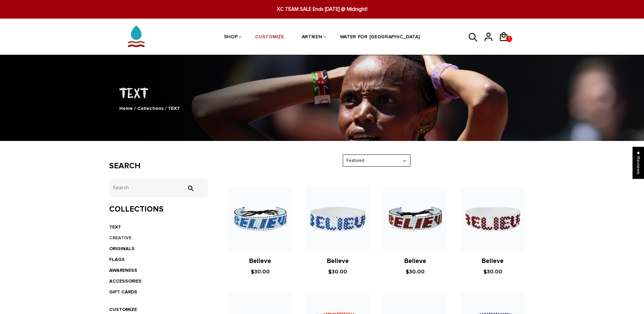 The image size is (644, 314). I want to click on a: CREATIVE, so click(120, 238).